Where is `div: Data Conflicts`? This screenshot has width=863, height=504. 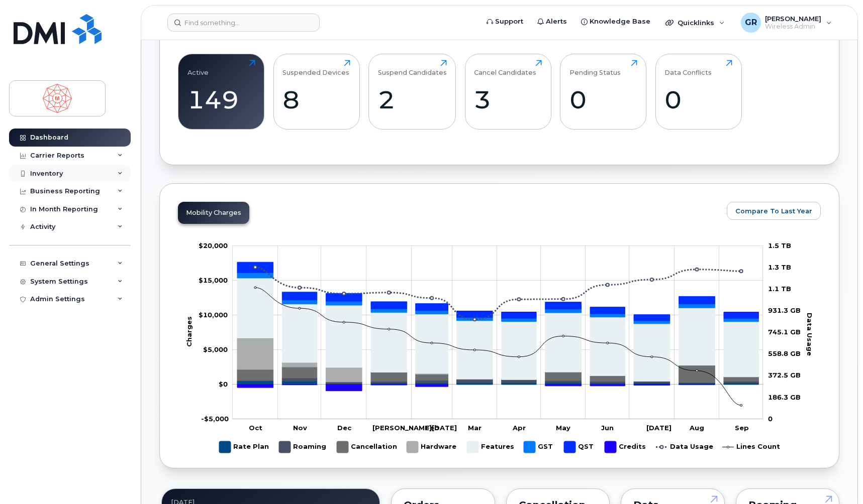
div: Data Conflicts is located at coordinates (688, 68).